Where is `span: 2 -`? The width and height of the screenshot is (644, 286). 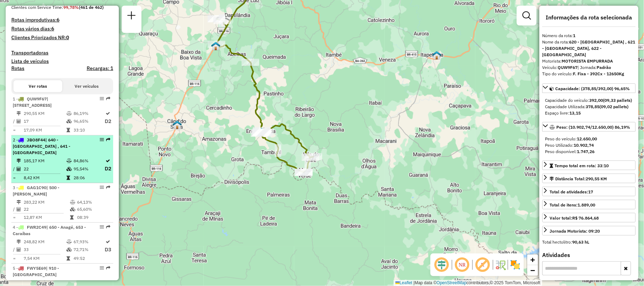
span: 2 - is located at coordinates (41, 146).